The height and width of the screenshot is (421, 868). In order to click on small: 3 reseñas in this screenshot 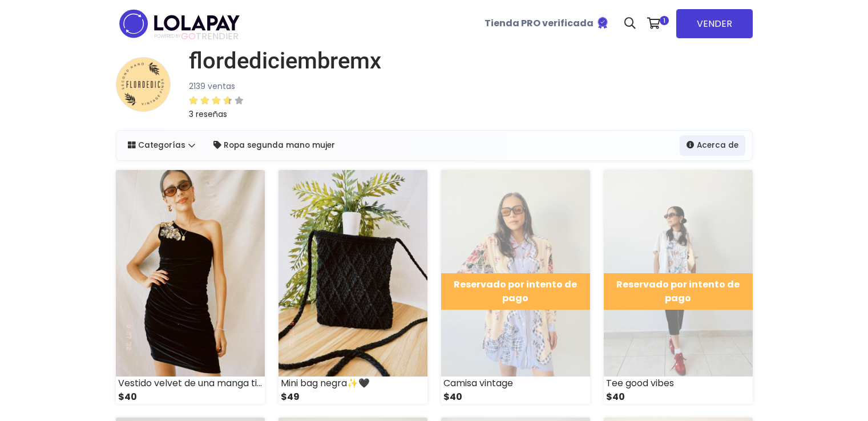, I will do `click(208, 114)`.